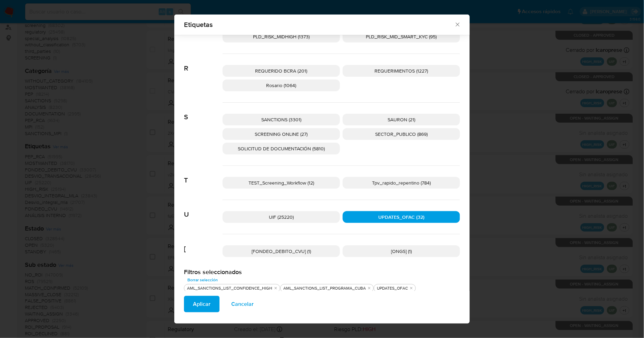  I want to click on button: Cancelar, so click(242, 304).